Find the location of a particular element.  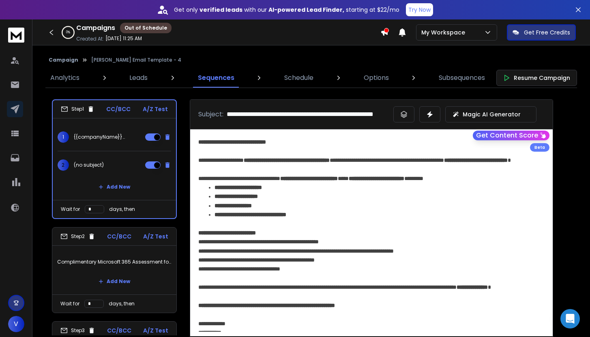

div: Step 3 is located at coordinates (78, 331).